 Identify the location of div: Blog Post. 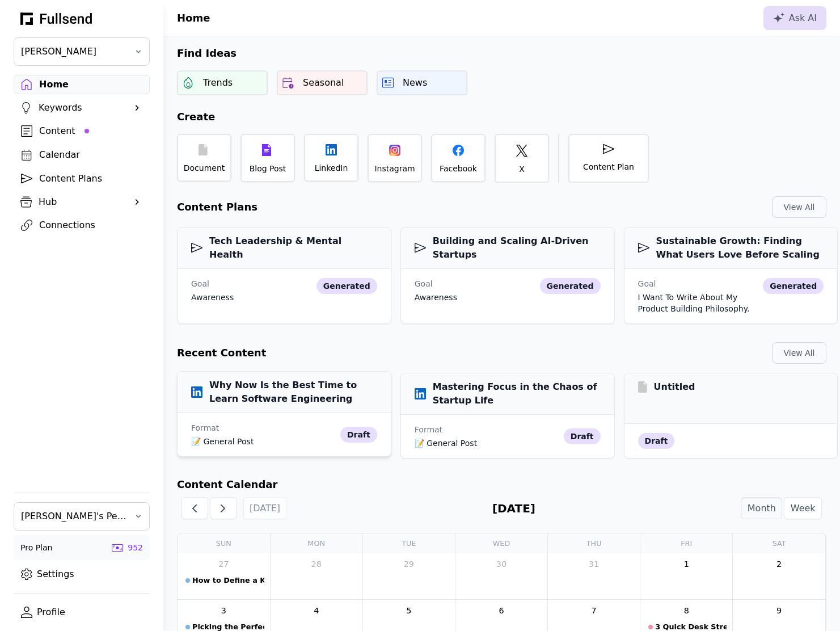
(267, 168).